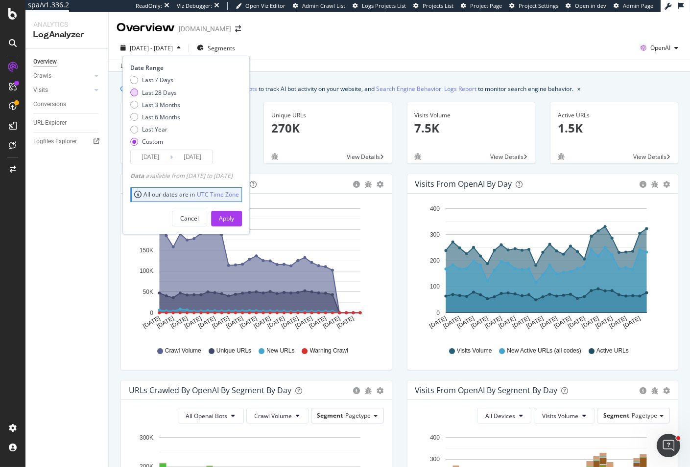 This screenshot has width=690, height=467. What do you see at coordinates (327, 116) in the screenshot?
I see `div: Unique URLs` at bounding box center [327, 116].